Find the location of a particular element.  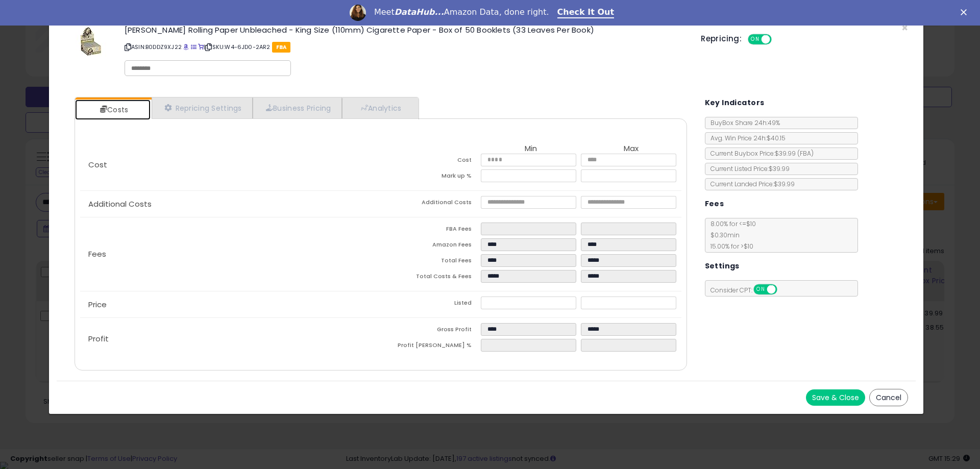

p: ASIN: B0DDZ9XJ22 | SKU: W4-6JD0-2AR2 is located at coordinates (405, 47).